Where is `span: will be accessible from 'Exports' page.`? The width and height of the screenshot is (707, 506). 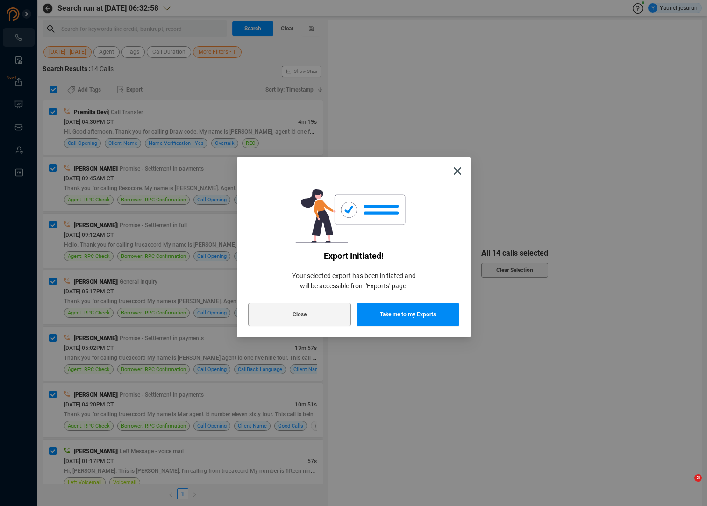
span: will be accessible from 'Exports' page. is located at coordinates (354, 286).